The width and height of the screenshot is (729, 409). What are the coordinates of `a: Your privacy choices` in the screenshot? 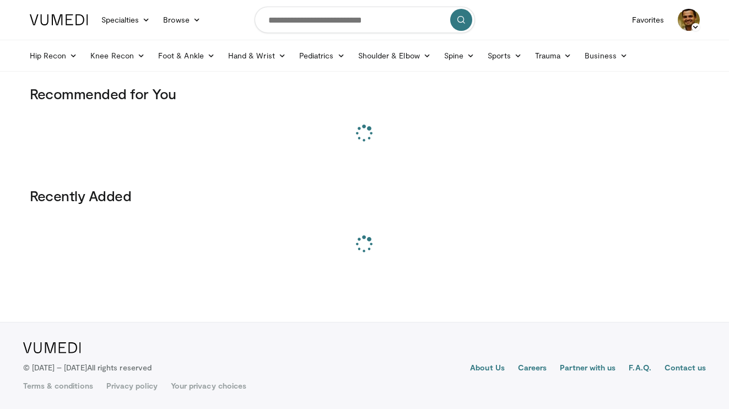 It's located at (208, 386).